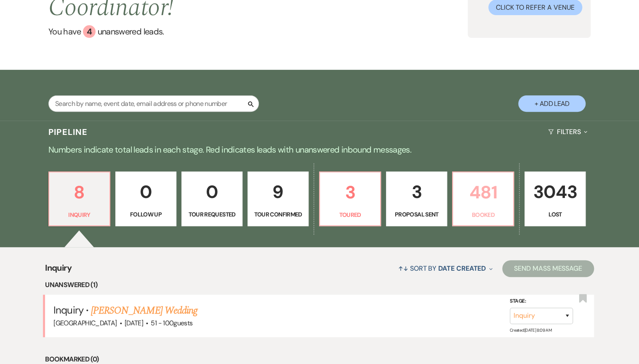 This screenshot has height=364, width=639. I want to click on p: 3043, so click(555, 191).